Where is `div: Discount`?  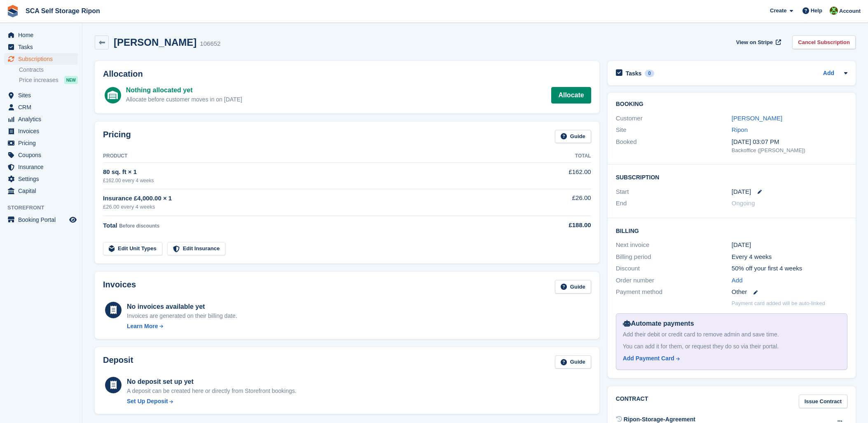
div: Discount is located at coordinates (673, 268).